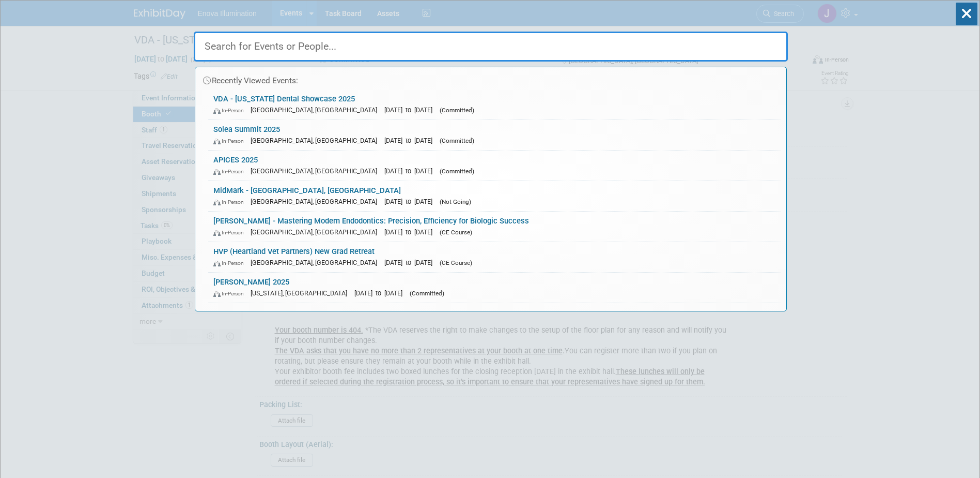  I want to click on input: Search for Events or People..., so click(491, 47).